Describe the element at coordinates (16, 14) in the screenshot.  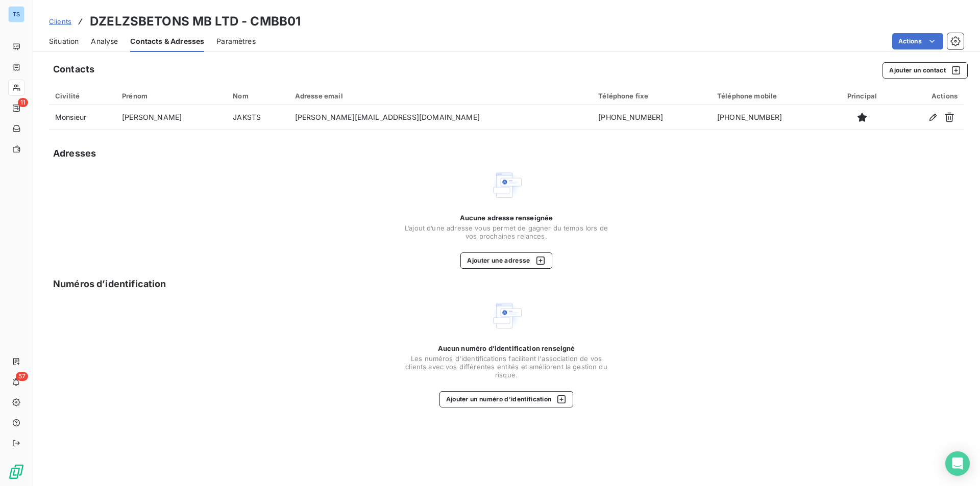
I see `div: TS` at that location.